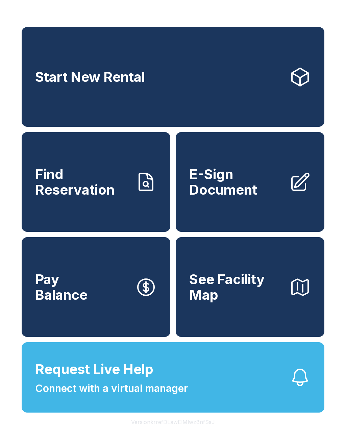 This screenshot has width=346, height=445. What do you see at coordinates (90, 77) in the screenshot?
I see `span: Start New Rental` at bounding box center [90, 77].